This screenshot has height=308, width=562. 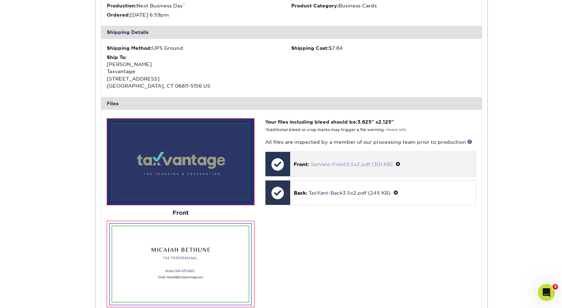 What do you see at coordinates (336, 130) in the screenshot?
I see `small: *Additional bleed or crop marks may trigger a file warning –` at bounding box center [336, 130].